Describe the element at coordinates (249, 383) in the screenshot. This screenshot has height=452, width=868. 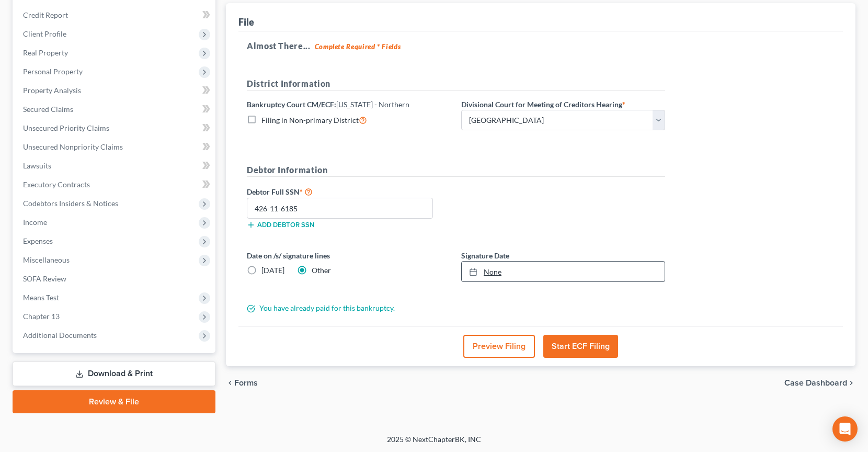
I see `button: chevron_left Forms` at that location.